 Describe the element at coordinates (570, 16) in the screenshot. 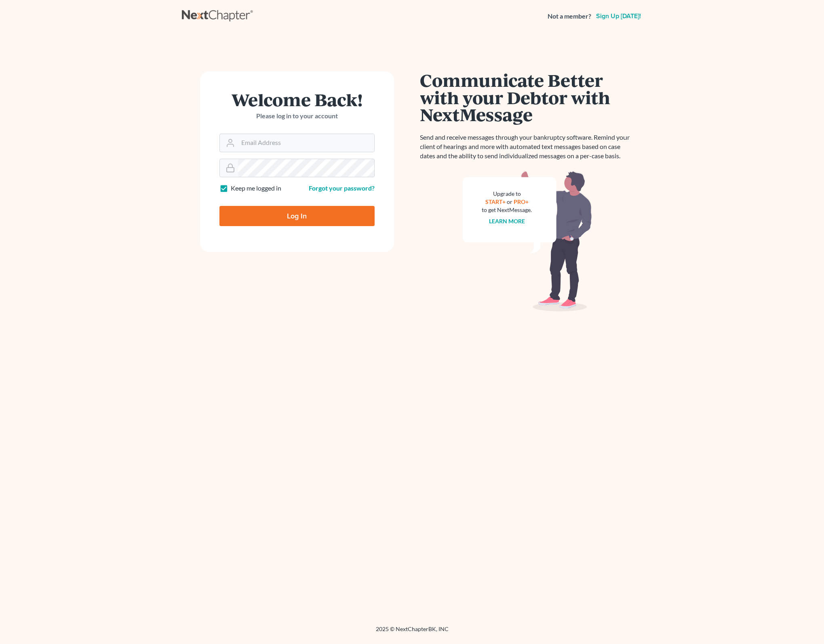

I see `strong: Not a member?` at that location.